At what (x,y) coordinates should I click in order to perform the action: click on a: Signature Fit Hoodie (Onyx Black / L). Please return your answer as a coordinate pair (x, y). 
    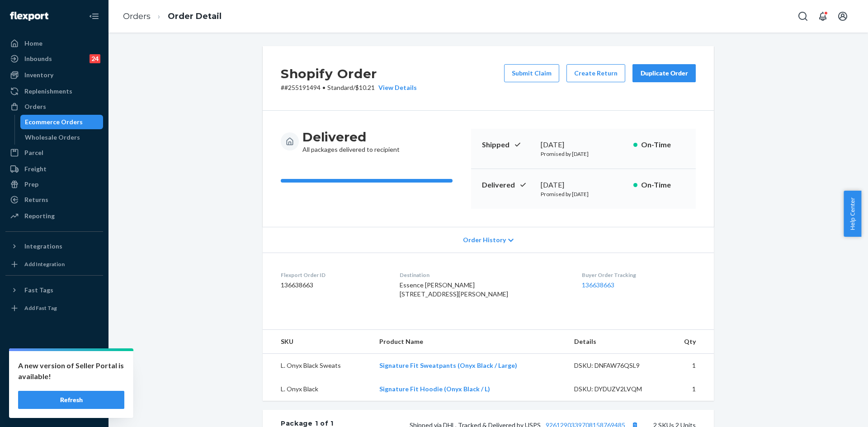
    Looking at the image, I should click on (435, 389).